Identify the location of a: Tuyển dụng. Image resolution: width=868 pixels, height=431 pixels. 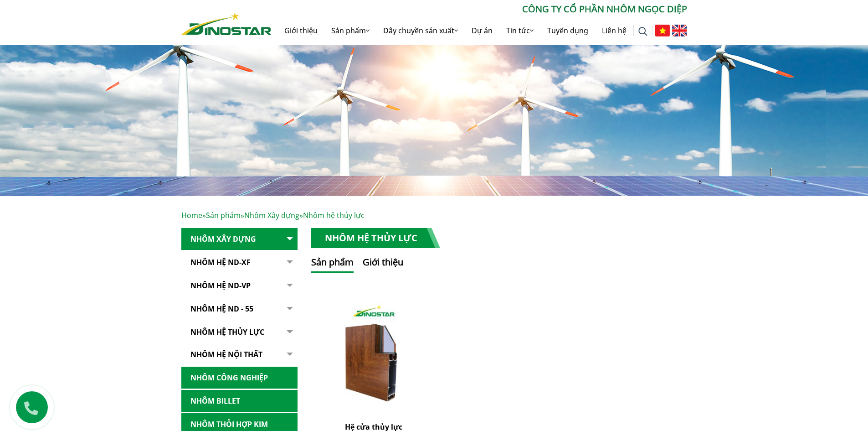
(568, 31).